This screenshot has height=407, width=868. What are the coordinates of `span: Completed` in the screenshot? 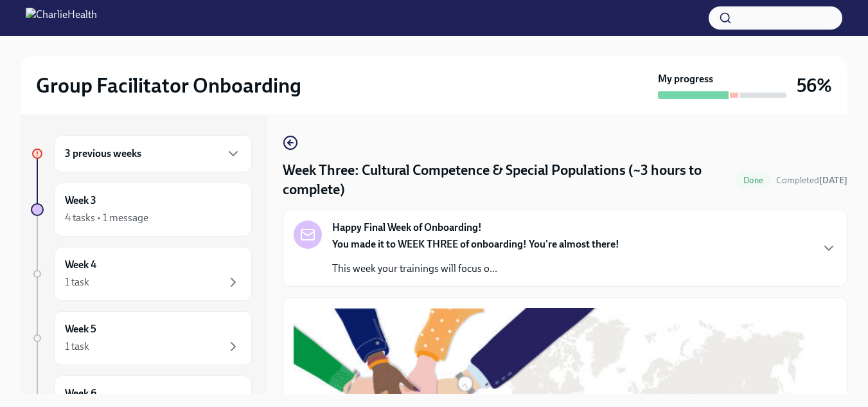 It's located at (811, 180).